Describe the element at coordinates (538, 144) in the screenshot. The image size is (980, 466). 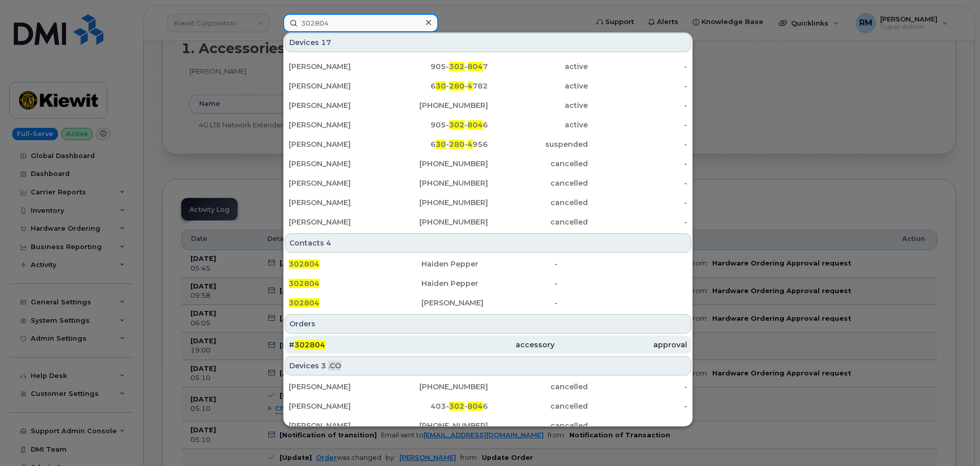
I see `div: suspended` at that location.